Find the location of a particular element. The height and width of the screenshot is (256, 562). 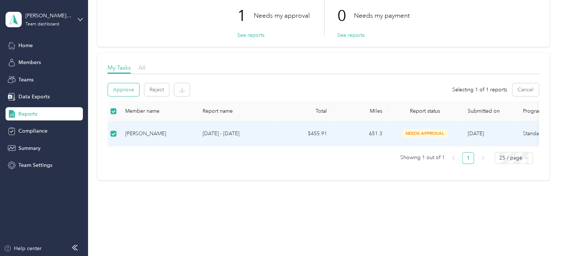

button: left is located at coordinates (453, 158).